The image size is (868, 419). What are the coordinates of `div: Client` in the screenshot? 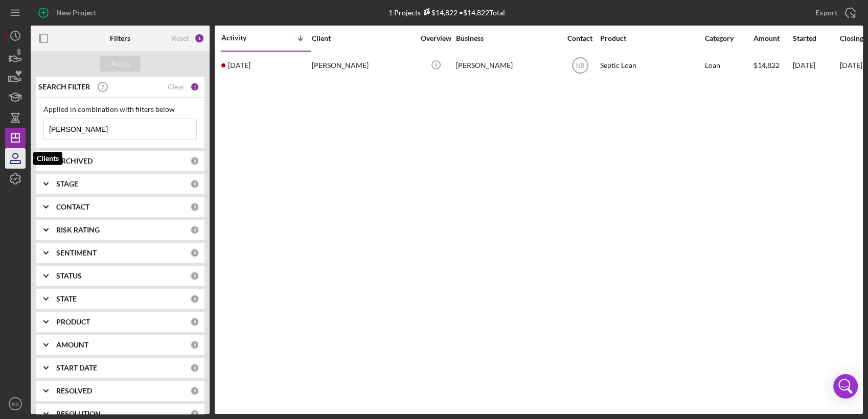 It's located at (363, 38).